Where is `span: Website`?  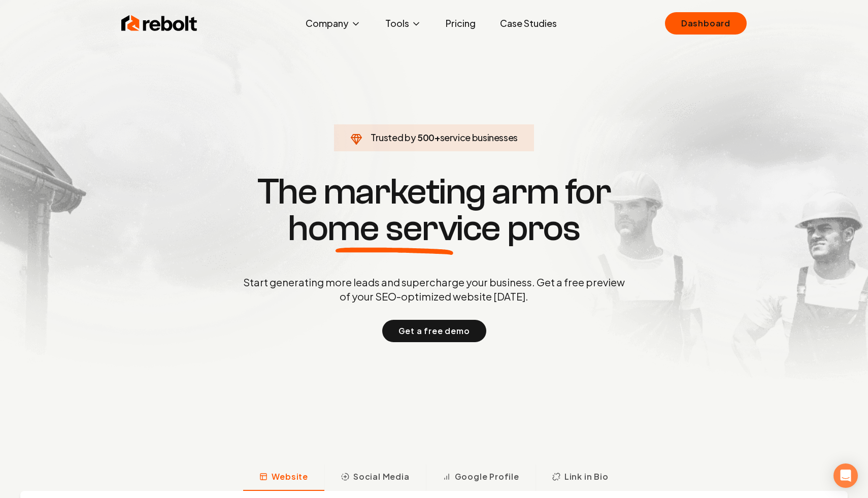 span: Website is located at coordinates (290, 476).